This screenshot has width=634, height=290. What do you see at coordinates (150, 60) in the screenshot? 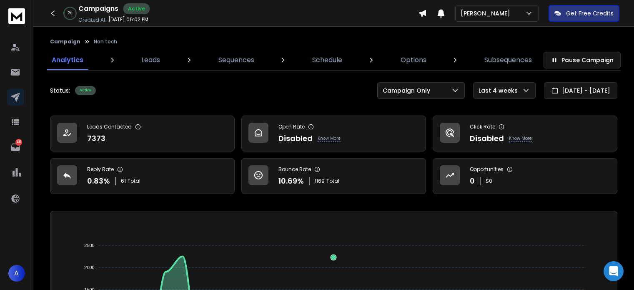
I see `a: Leads` at bounding box center [150, 60].